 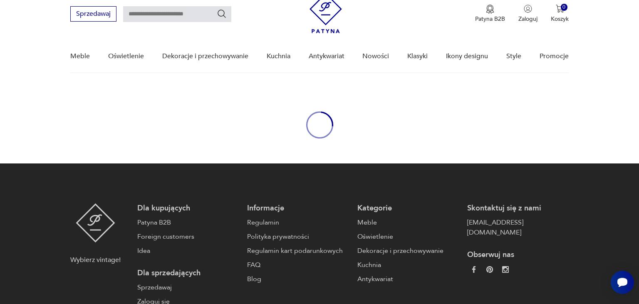 I want to click on a: Blog, so click(x=298, y=279).